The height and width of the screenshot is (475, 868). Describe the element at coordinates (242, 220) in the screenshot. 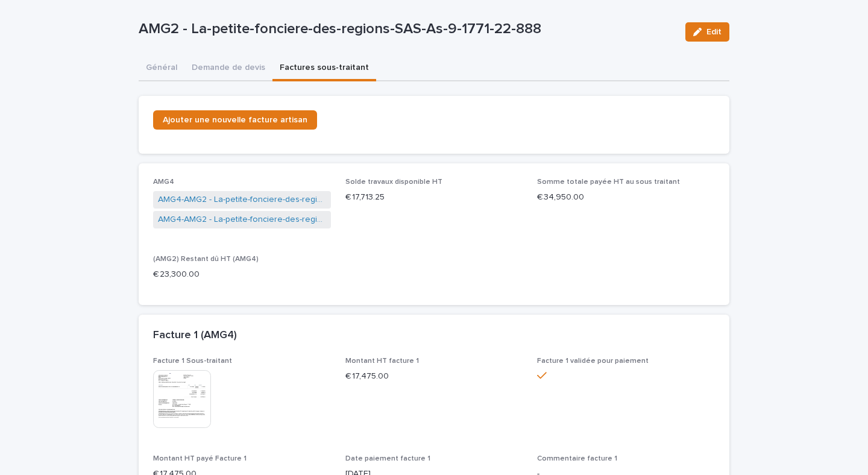

I see `a: AMG4-AMG2 - La-petite-fonciere-des-regions-SAS-As-9-1771-22-888-1442` at that location.